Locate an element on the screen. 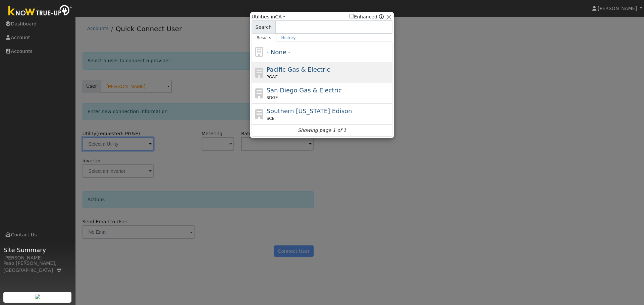  a: Map is located at coordinates (59, 271).